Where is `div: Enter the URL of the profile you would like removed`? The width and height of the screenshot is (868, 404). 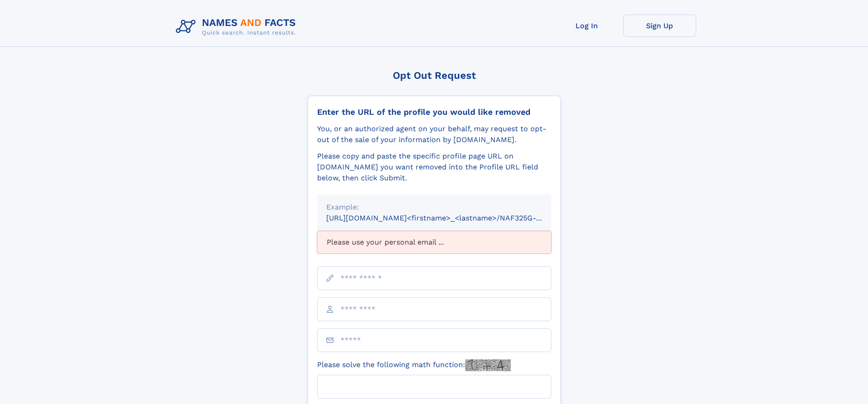
div: Enter the URL of the profile you would like removed is located at coordinates (434, 112).